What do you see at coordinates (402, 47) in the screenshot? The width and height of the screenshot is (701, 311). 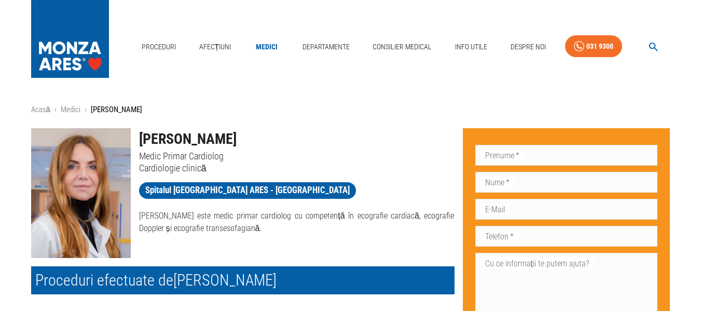 I see `a: Consilier Medical` at bounding box center [402, 47].